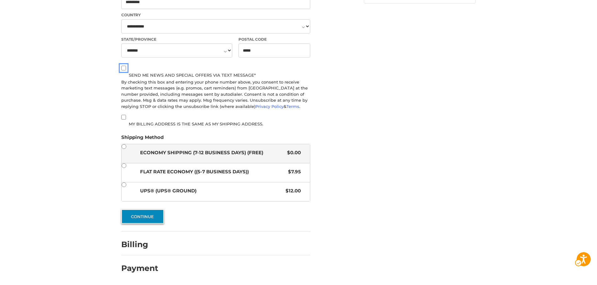  Describe the element at coordinates (216, 15) in the screenshot. I see `label: Country` at that location.